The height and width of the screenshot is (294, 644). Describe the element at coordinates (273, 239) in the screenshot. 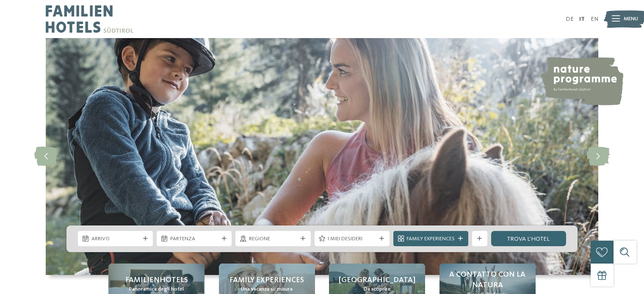

I see `span: Regione` at that location.